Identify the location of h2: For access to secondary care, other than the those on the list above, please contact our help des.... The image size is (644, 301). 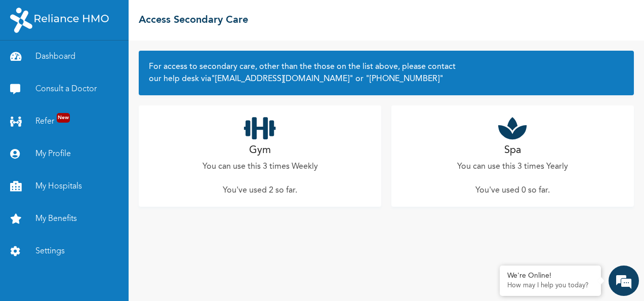
(386, 73).